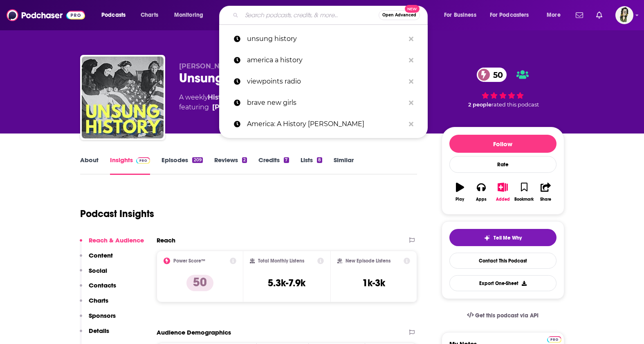 The image size is (644, 344). Describe the element at coordinates (326, 82) in the screenshot. I see `p: viewpoints radio` at that location.